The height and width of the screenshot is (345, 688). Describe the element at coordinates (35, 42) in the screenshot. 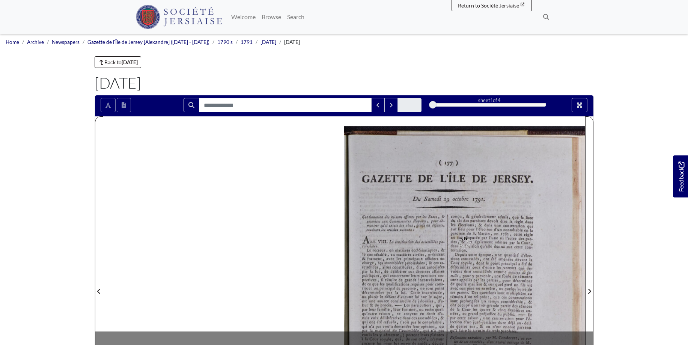

I see `a: Archive` at that location.